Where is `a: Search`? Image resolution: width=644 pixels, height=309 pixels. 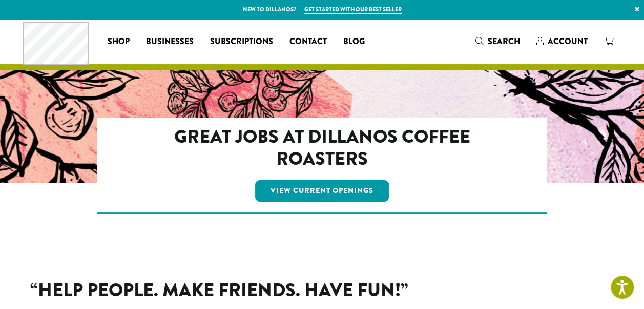 a: Search is located at coordinates (498, 41).